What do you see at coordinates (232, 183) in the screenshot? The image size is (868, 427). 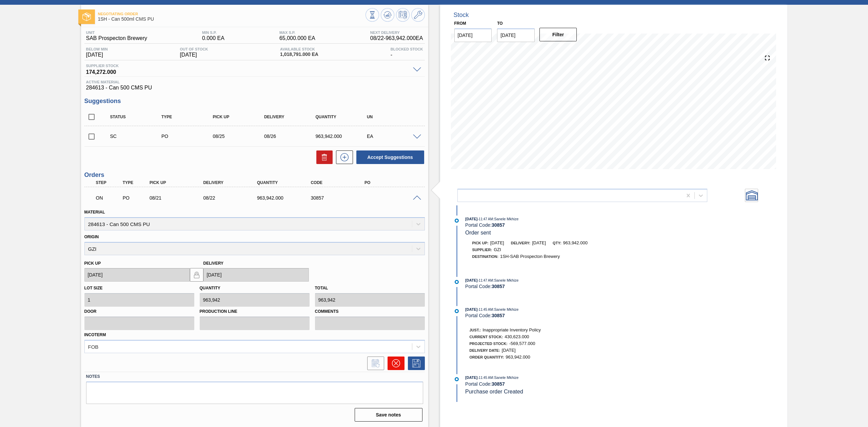 I see `div: Delivery` at bounding box center [232, 183].